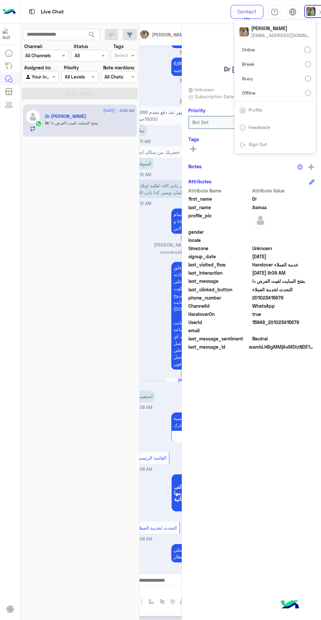 The height and width of the screenshot is (620, 321). I want to click on button: search, so click(92, 36).